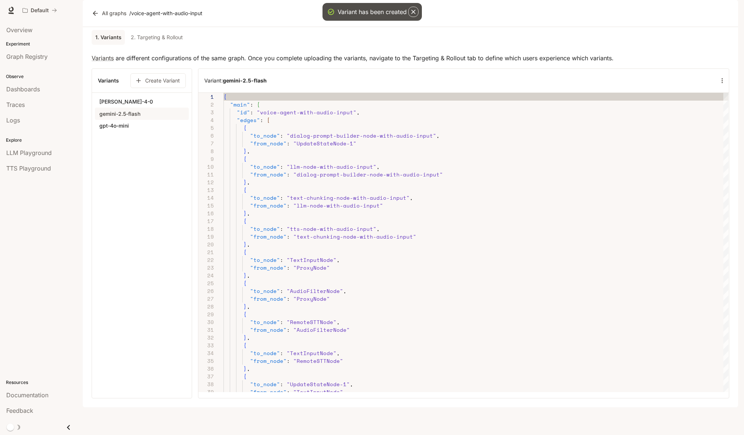 Image resolution: width=744 pixels, height=435 pixels. Describe the element at coordinates (411, 37) in the screenshot. I see `div: lab API tabs example` at that location.